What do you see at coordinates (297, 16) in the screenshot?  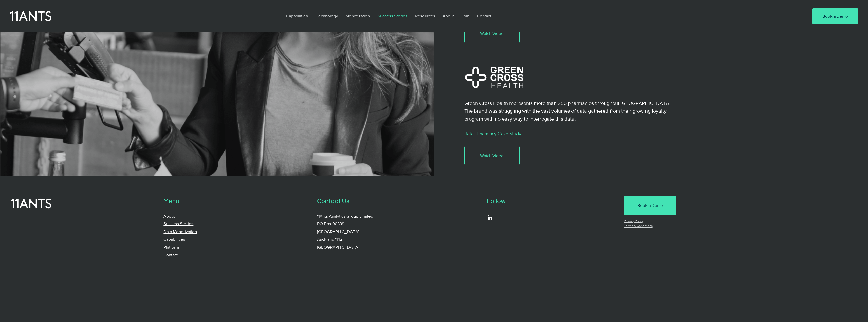 I see `p: Capabilities` at bounding box center [297, 16].